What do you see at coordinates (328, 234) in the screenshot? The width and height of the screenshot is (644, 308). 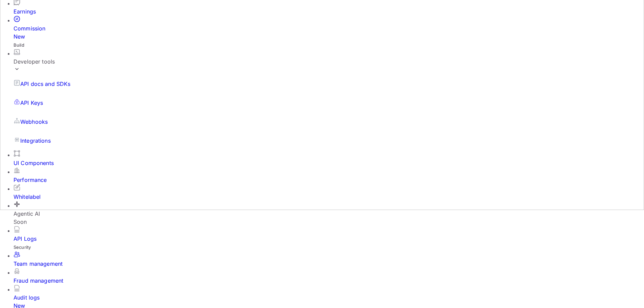 I see `a: API Logs` at bounding box center [328, 234].